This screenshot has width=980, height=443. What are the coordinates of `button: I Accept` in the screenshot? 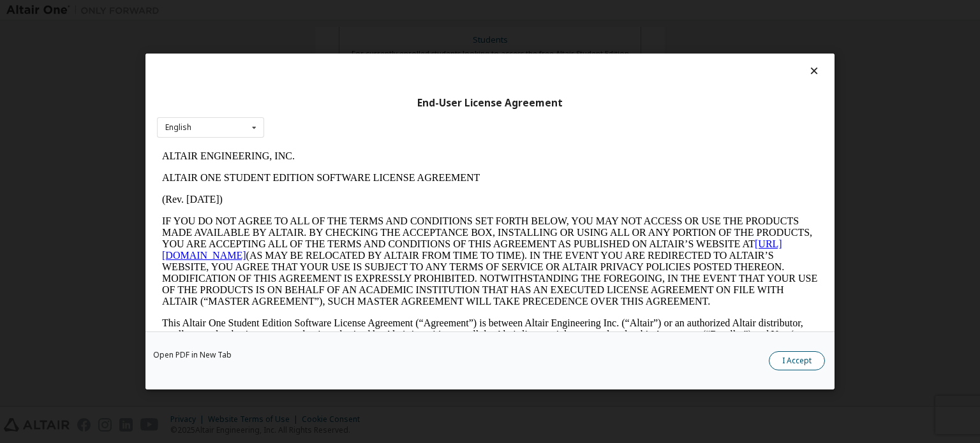 It's located at (797, 361).